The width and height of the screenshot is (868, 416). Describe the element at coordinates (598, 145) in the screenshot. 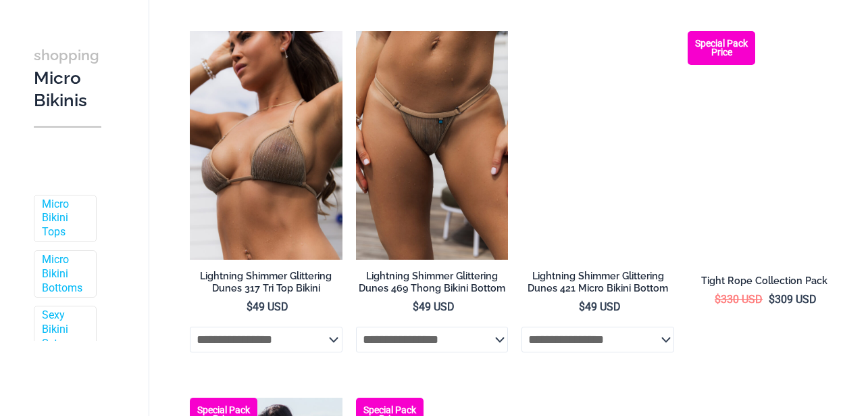

I see `a: Lightning Shimmer Glittering Dunes 421 Micro 01Lightning Shimmer Glittering Dunes 317 Tri Top 421...` at that location.